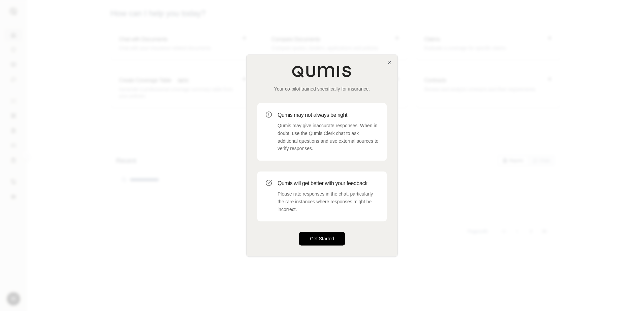  Describe the element at coordinates (328, 115) in the screenshot. I see `h3: Qumis may not always be right` at that location.